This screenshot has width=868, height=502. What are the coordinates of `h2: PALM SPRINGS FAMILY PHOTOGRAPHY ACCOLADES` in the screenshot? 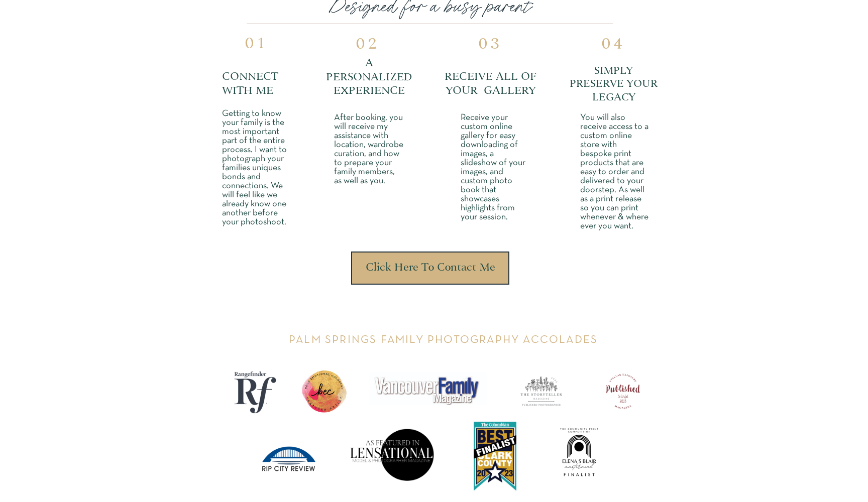 It's located at (447, 341).